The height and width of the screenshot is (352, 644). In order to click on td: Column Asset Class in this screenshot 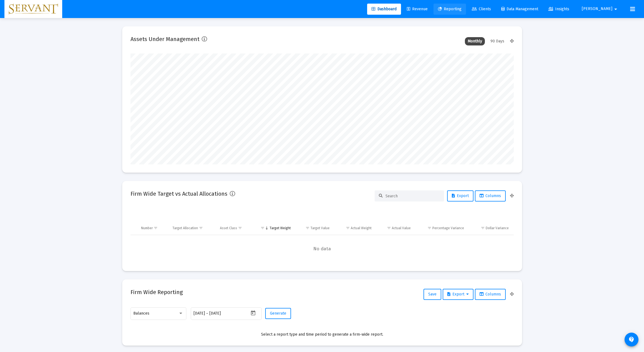, I will do `click(234, 228)`.